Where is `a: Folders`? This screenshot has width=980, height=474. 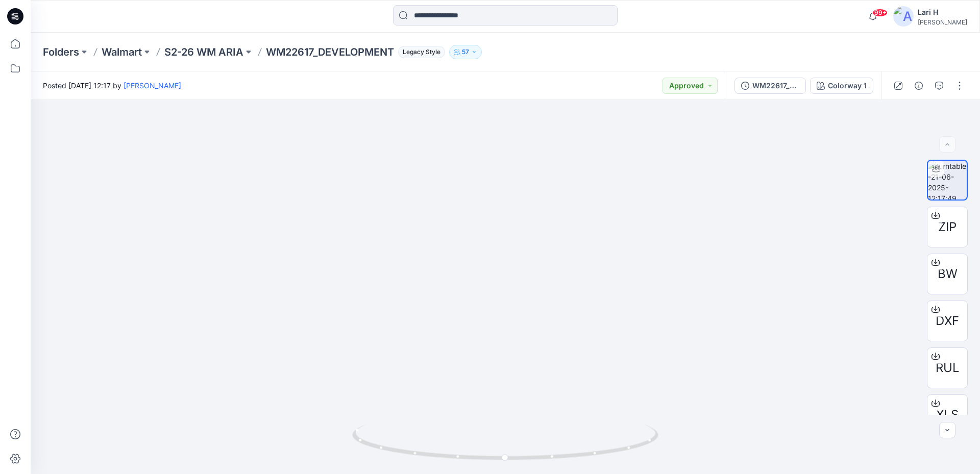 a: Folders is located at coordinates (60, 53).